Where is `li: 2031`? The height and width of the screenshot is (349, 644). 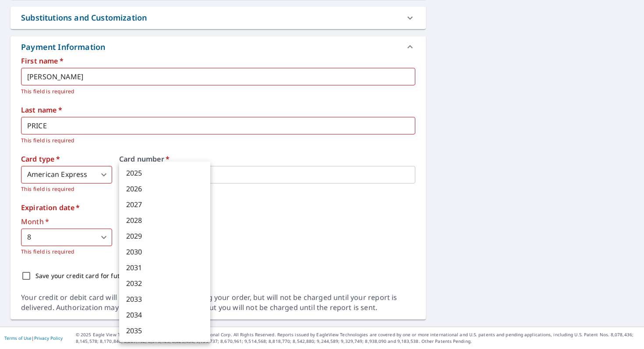
li: 2031 is located at coordinates (165, 267).